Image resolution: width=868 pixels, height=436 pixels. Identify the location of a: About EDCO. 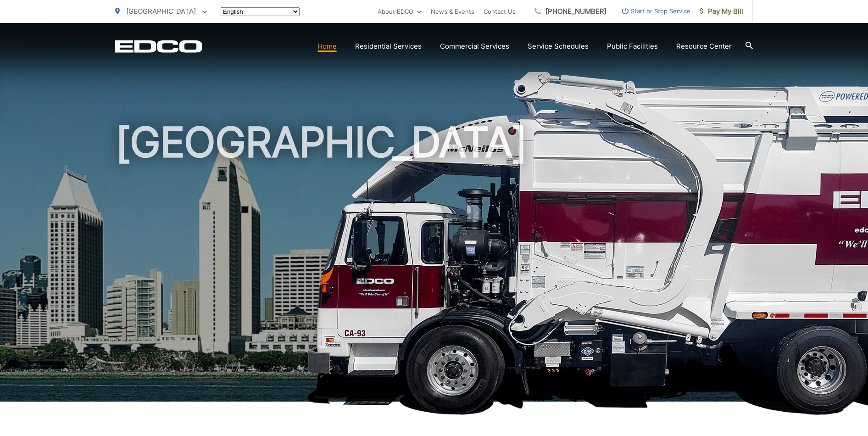
(399, 12).